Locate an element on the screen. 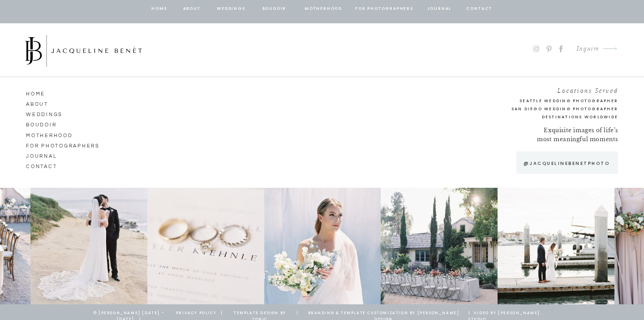  p: @jacquelinebenetphoto is located at coordinates (566, 163).